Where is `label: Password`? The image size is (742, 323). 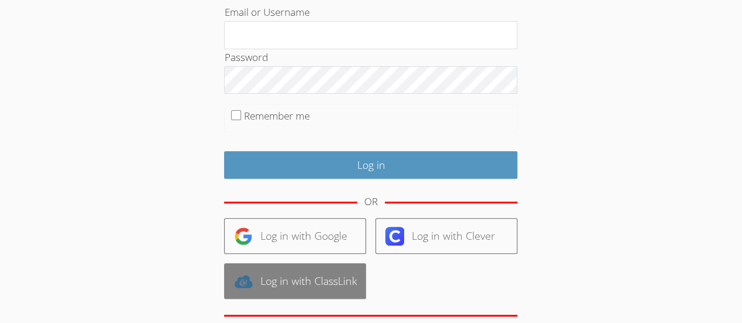 label: Password is located at coordinates (246, 57).